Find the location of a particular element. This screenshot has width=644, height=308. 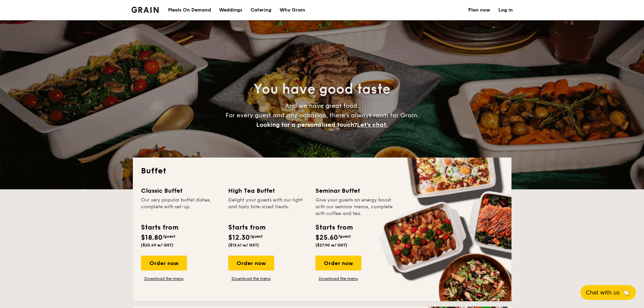

span: And we have great food. For every guest and any occasion, there’s always room for Grain. is located at coordinates (322, 115).